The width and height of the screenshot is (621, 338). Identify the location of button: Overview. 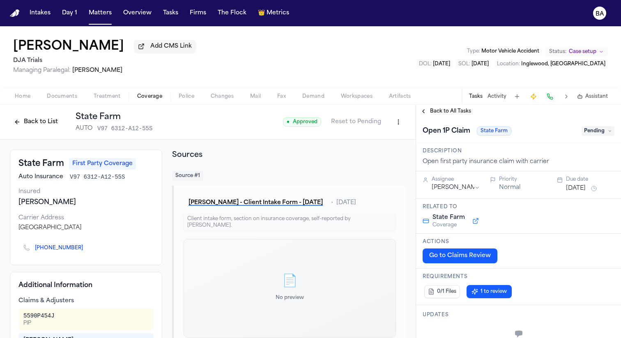
(137, 13).